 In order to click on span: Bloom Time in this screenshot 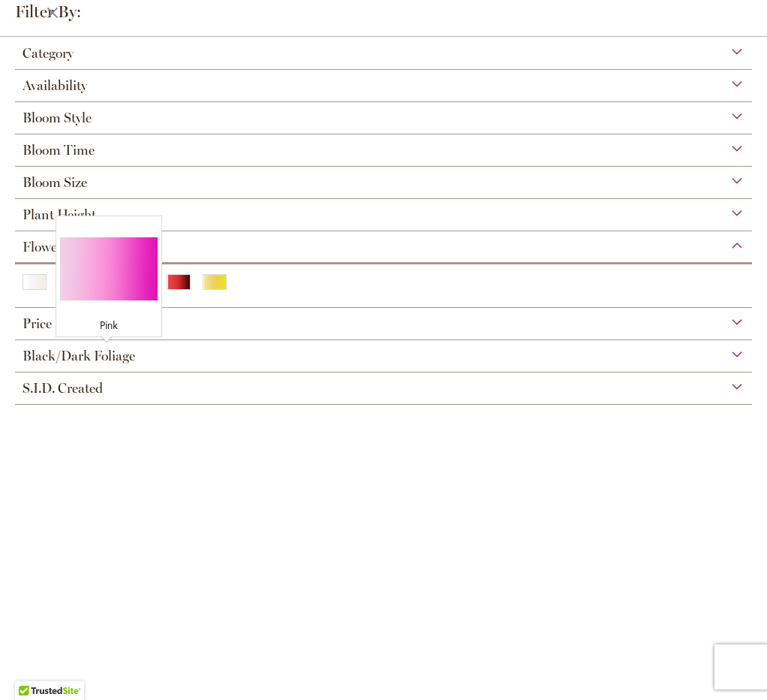, I will do `click(58, 151)`.